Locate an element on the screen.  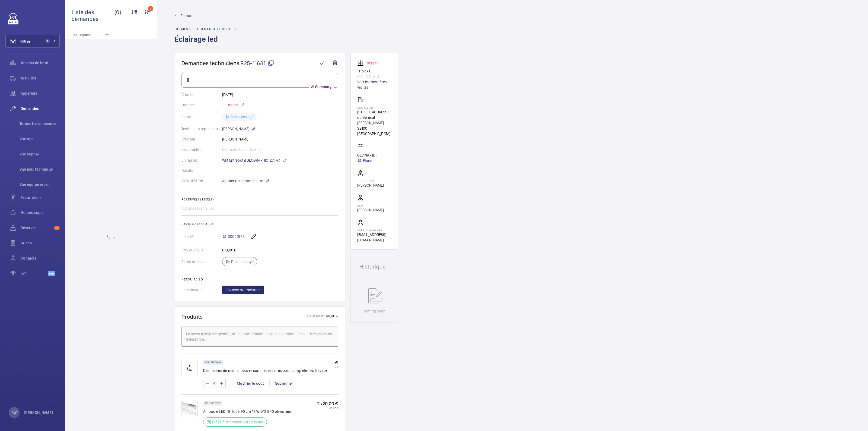
span: Réserves is located at coordinates (36, 228).